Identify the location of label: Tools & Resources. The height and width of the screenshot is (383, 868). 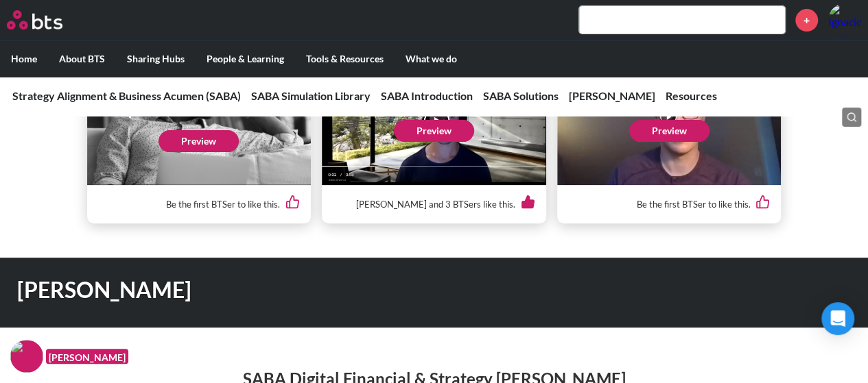
(344, 59).